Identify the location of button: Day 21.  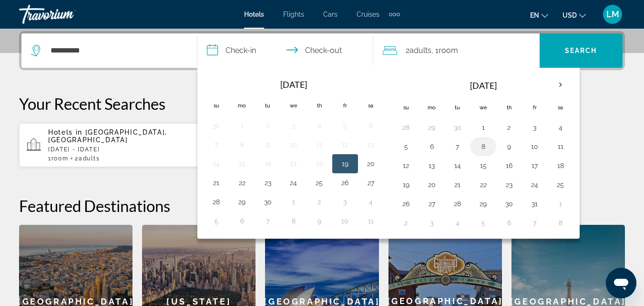
(217, 183).